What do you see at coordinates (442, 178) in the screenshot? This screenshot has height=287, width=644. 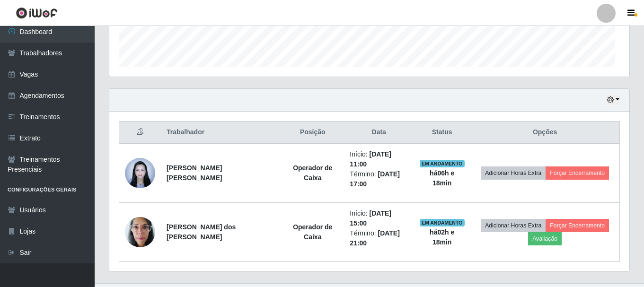 I see `strong: há 06 h e 18 min` at bounding box center [442, 178].